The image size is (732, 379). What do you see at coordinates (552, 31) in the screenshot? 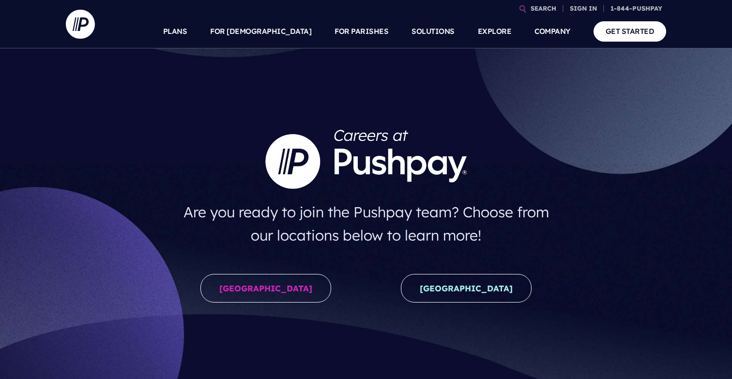
I see `a: COMPANY` at bounding box center [552, 31].